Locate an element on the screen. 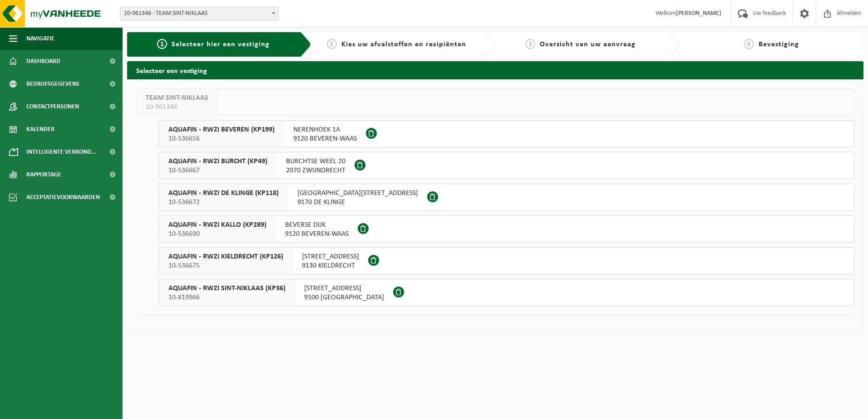  span: 10-536675 is located at coordinates (226, 266).